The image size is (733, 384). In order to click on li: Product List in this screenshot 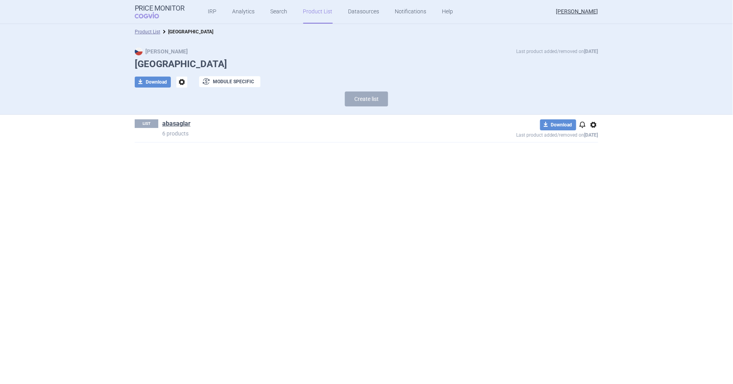, I will do `click(147, 32)`.